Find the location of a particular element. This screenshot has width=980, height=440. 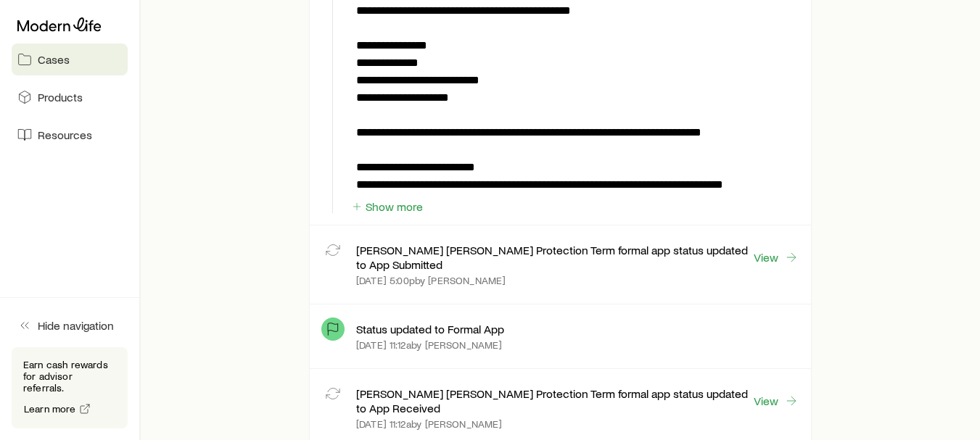

span: Resources is located at coordinates (64, 135).